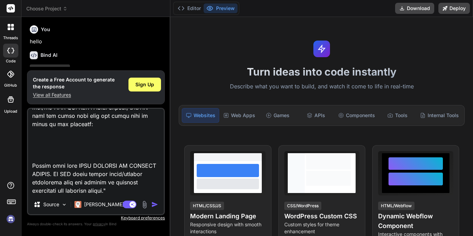  I want to click on label: GitHub, so click(10, 85).